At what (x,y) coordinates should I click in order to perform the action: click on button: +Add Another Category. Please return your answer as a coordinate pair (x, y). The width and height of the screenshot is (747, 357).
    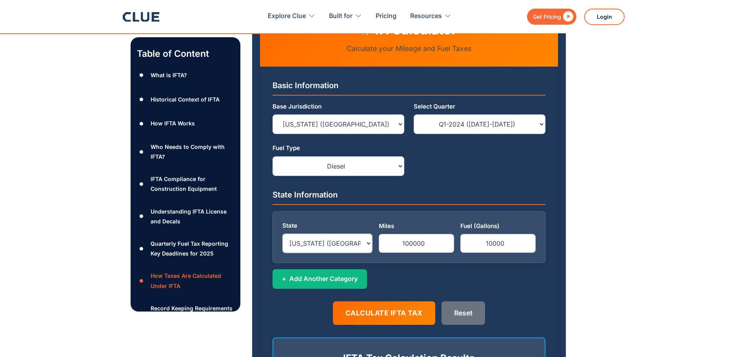
    Looking at the image, I should click on (319, 279).